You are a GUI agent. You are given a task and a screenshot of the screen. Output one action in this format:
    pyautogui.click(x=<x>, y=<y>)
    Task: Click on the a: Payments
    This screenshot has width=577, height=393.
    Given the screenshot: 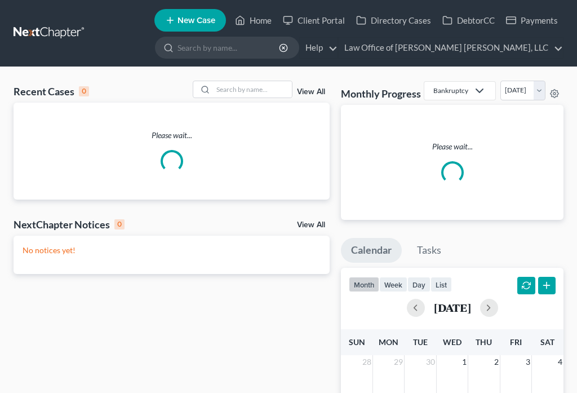 What is the action you would take?
    pyautogui.click(x=532, y=20)
    